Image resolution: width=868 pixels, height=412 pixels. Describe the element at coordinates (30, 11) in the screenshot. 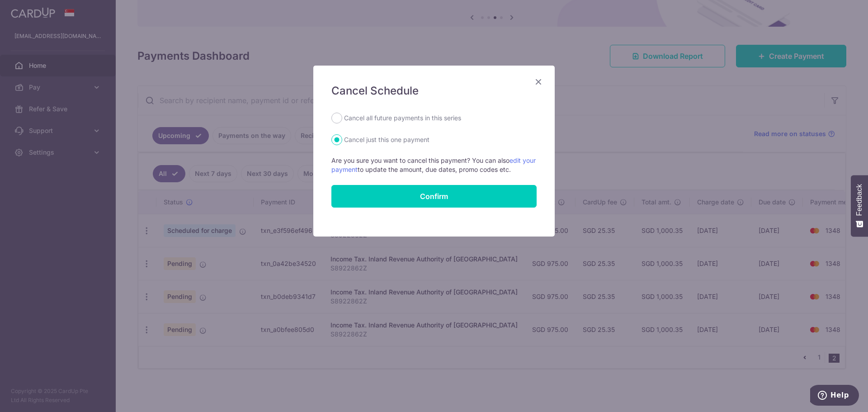

I see `span: Help` at that location.